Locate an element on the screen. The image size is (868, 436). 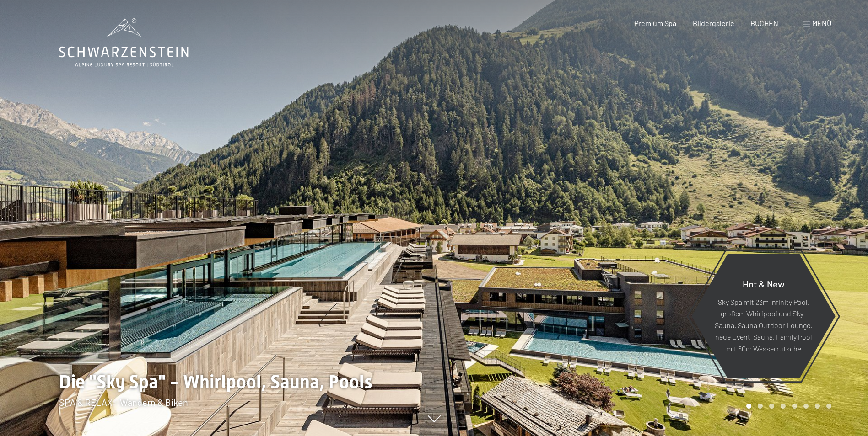
a: Bildergalerie is located at coordinates (713, 23).